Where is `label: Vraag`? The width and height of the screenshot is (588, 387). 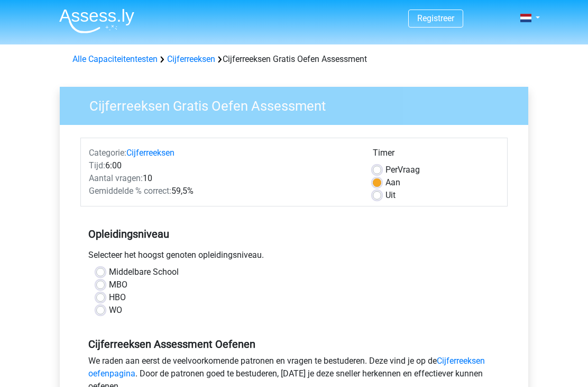
label: Vraag is located at coordinates (402, 170).